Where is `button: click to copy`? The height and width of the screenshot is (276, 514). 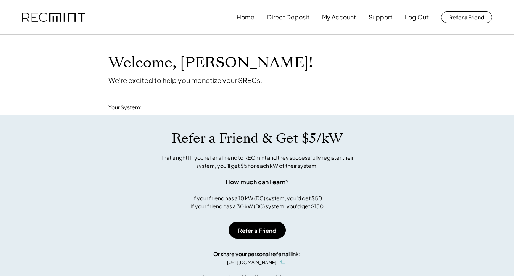
button: click to copy is located at coordinates (283, 262).